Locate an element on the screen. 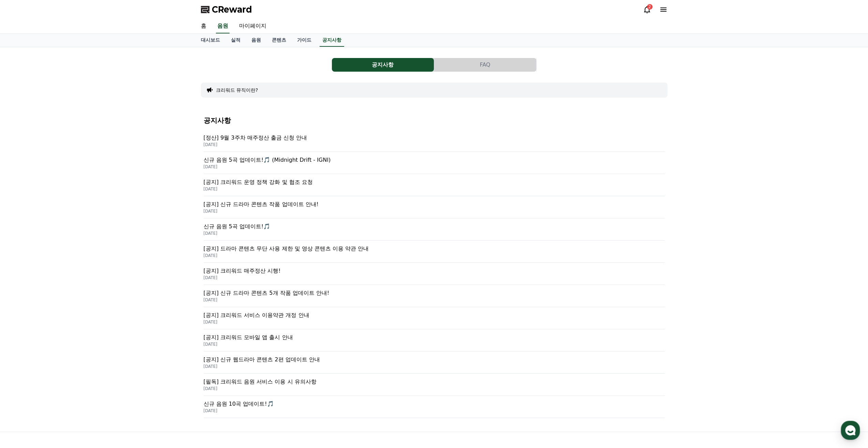 This screenshot has width=868, height=448. p: [공지] 신규 드라마 콘텐츠 5개 작품 업데이트 안내! is located at coordinates (434, 293).